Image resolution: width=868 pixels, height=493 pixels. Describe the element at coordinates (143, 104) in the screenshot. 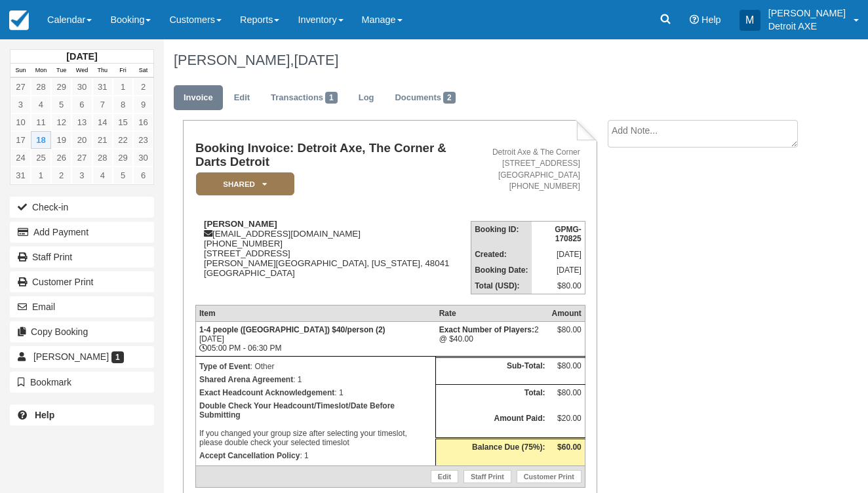

I see `a: 9` at that location.